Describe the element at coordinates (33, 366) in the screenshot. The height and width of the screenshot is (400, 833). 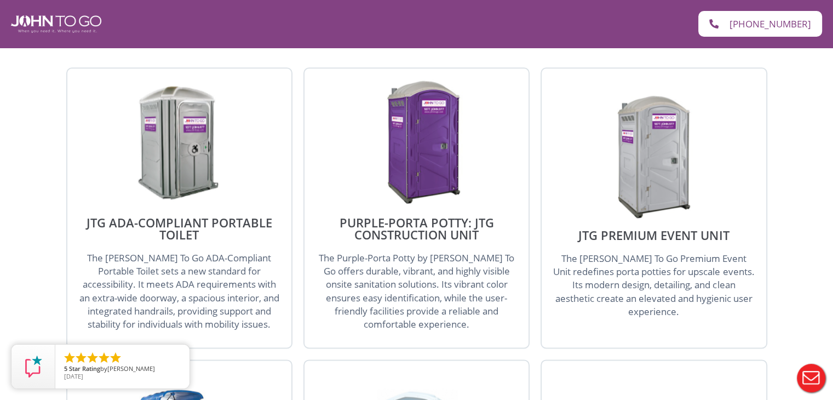
I see `img: Review Rating` at that location.